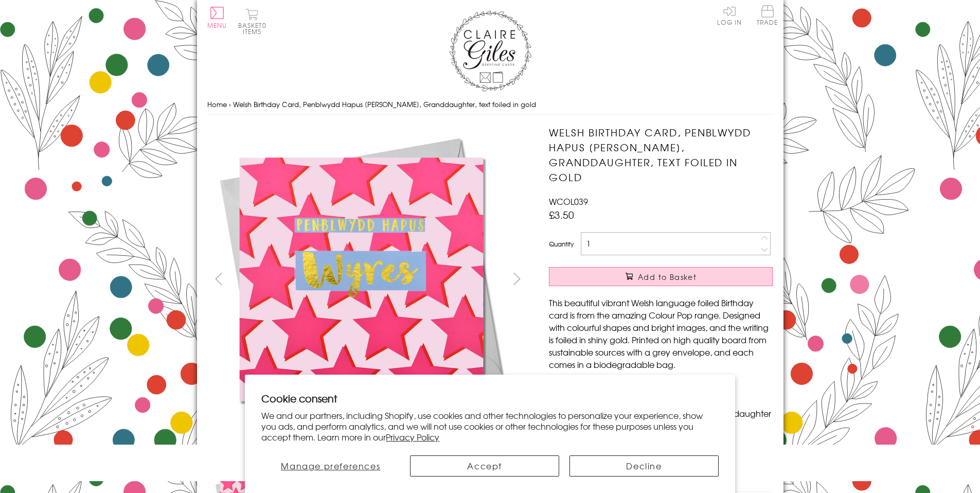  Describe the element at coordinates (217, 104) in the screenshot. I see `a: Home` at that location.